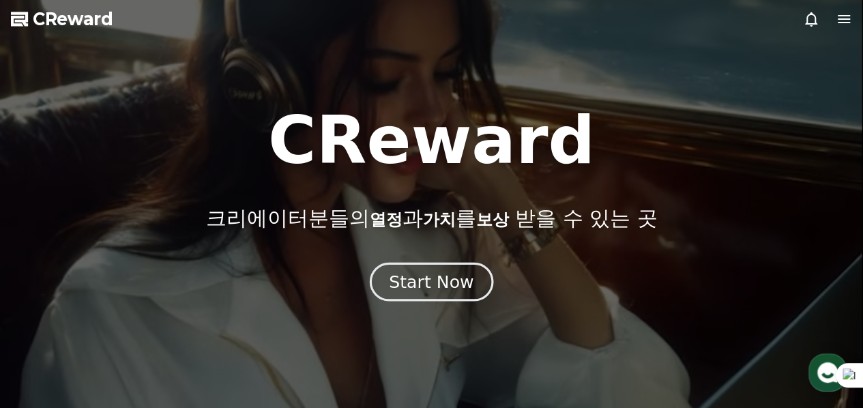 The height and width of the screenshot is (408, 863). Describe the element at coordinates (431, 218) in the screenshot. I see `p: 크리에이터분들의 과 를 받을 수 있는 곳` at that location.